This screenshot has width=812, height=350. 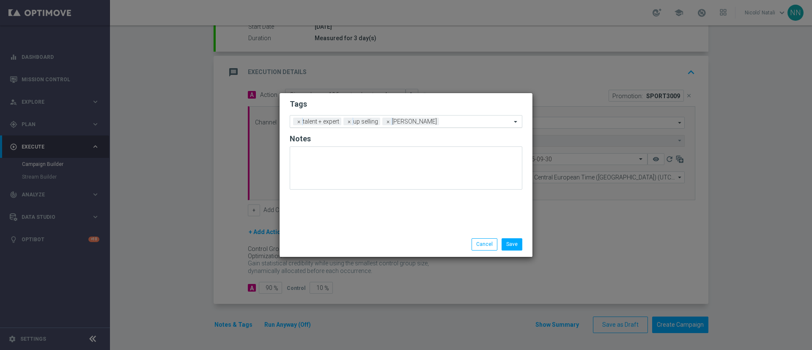 I want to click on span: talent + expert, so click(x=321, y=121).